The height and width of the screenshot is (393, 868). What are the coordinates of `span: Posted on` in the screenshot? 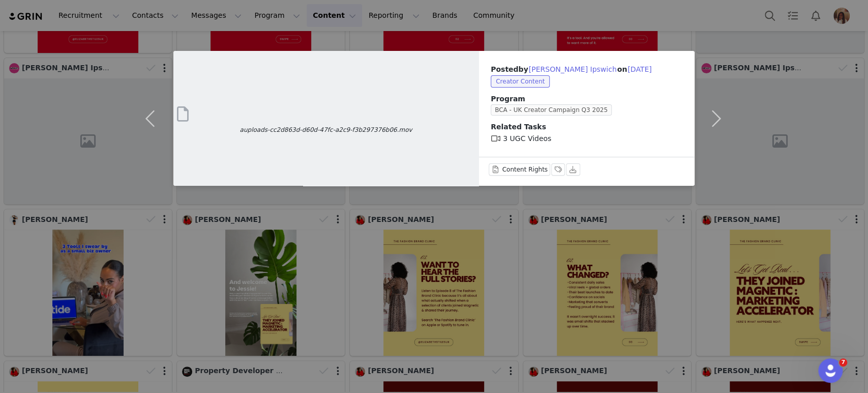 It's located at (571, 69).